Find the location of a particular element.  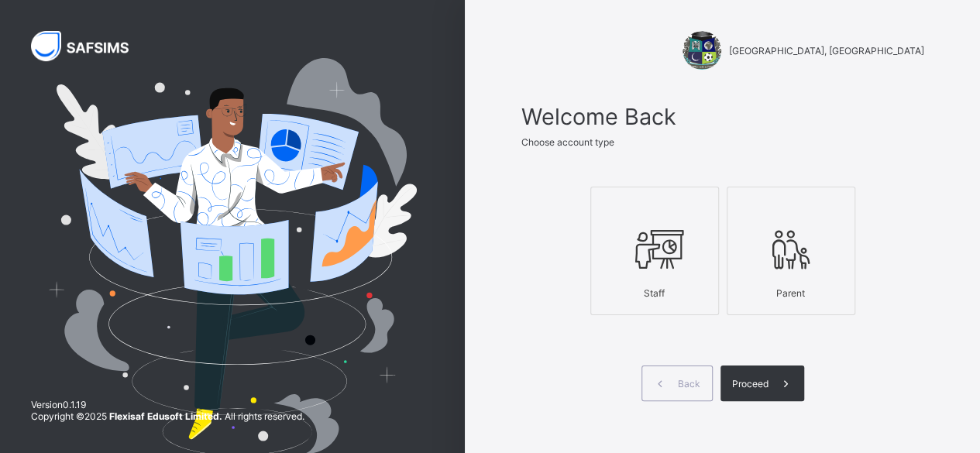

strong: Flexisaf Edusoft Limited. is located at coordinates (166, 416).